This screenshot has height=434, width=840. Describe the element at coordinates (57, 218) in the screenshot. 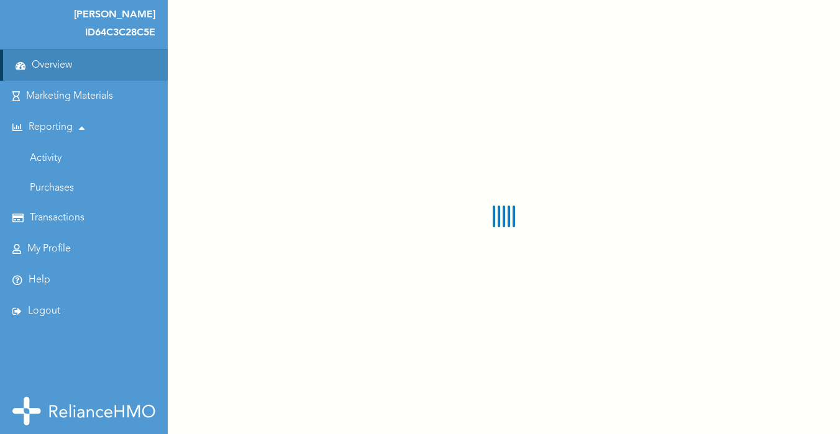

I see `a: Transactions` at that location.